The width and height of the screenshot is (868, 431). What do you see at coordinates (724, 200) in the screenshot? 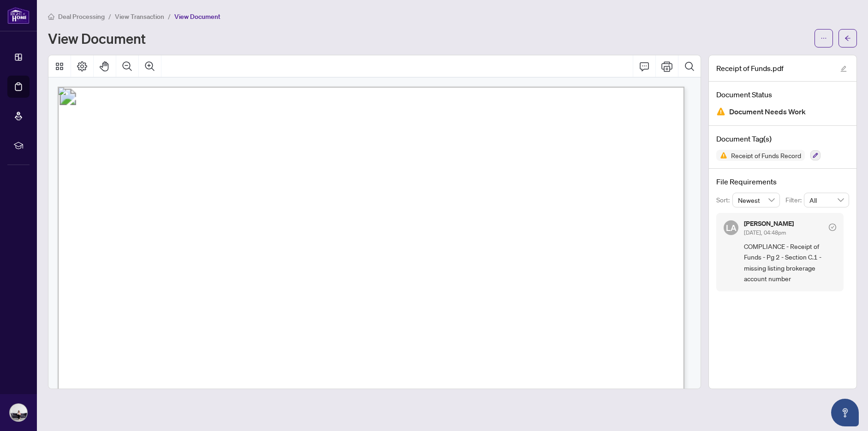
I see `p: Sort:` at bounding box center [724, 200].